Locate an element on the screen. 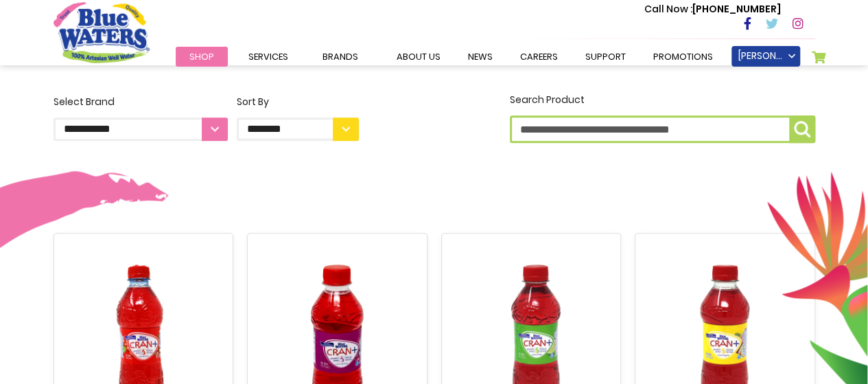 This screenshot has height=384, width=868. select: Sort By is located at coordinates (298, 129).